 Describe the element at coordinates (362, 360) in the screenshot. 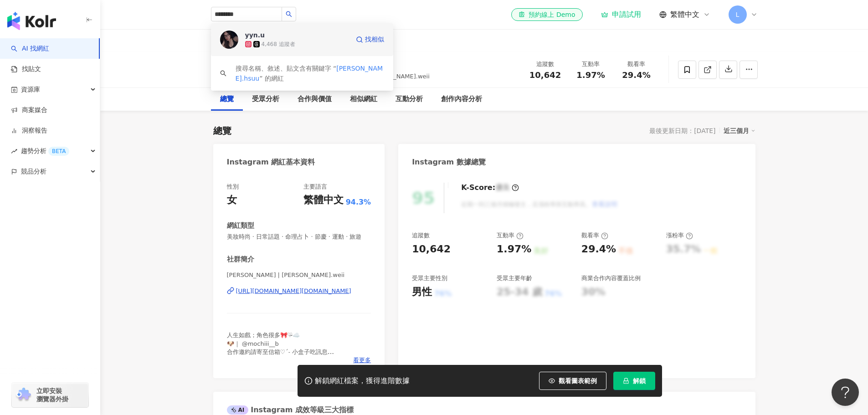

I see `span: 看更多` at that location.